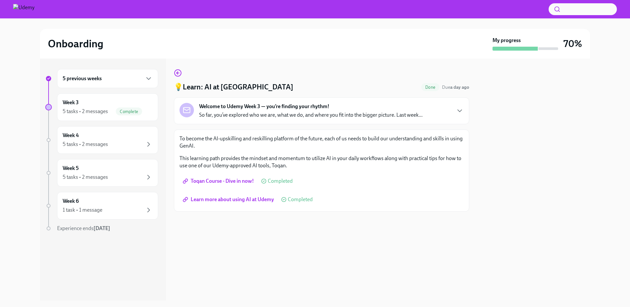 This screenshot has width=630, height=307. What do you see at coordinates (82, 78) in the screenshot?
I see `h6: 5 previous weeks` at bounding box center [82, 78].